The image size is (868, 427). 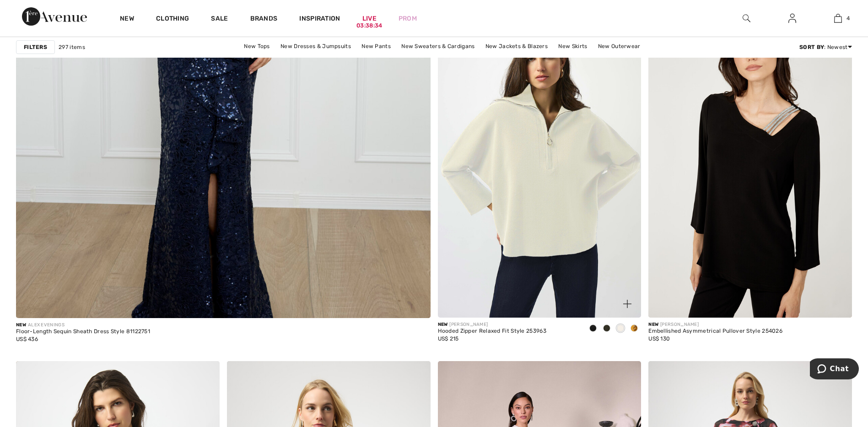 What do you see at coordinates (607, 329) in the screenshot?
I see `div: Avocado` at bounding box center [607, 329].